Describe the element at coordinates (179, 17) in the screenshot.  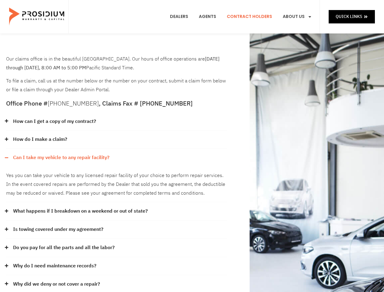
I see `a: Dealers` at that location.